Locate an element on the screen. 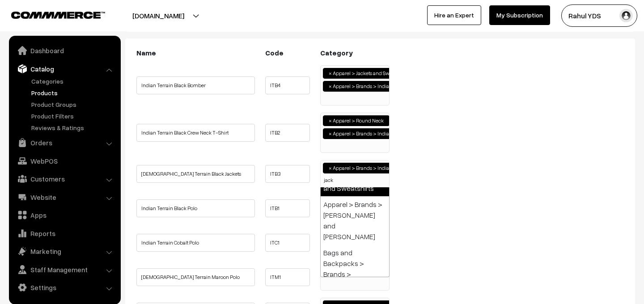  a: Settings is located at coordinates (64, 288).